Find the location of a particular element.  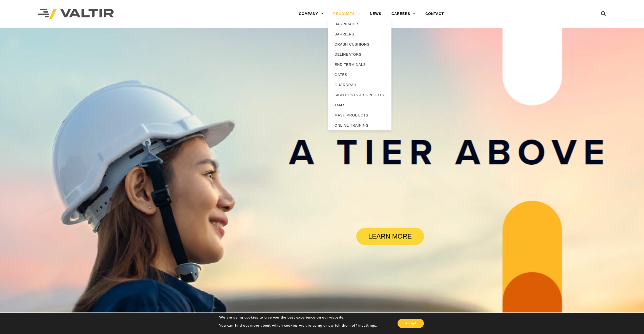

a: COMPANY is located at coordinates (311, 14).